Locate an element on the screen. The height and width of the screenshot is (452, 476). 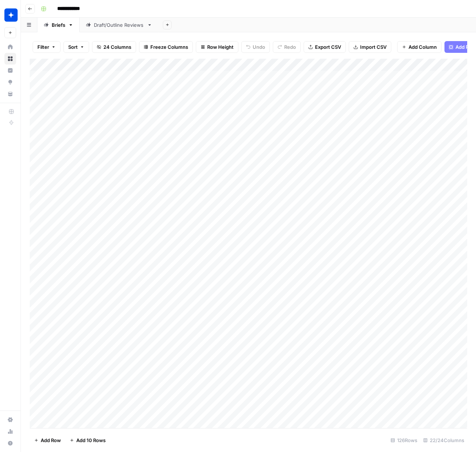
span: Undo is located at coordinates (259, 47).